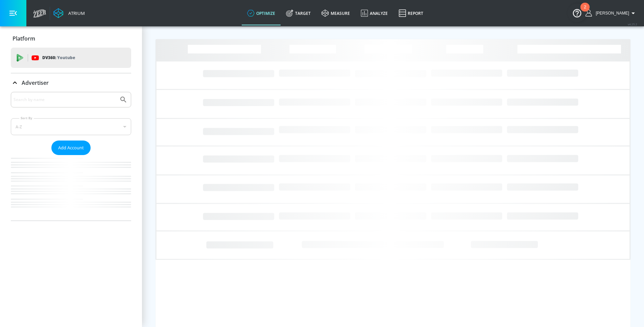 This screenshot has height=327, width=644. What do you see at coordinates (71, 148) in the screenshot?
I see `button: Add Account` at bounding box center [71, 148].